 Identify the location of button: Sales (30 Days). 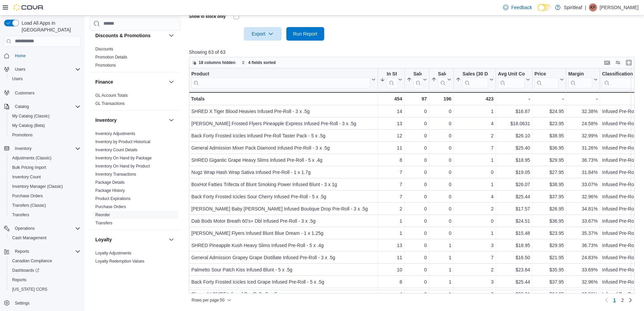
(475, 80).